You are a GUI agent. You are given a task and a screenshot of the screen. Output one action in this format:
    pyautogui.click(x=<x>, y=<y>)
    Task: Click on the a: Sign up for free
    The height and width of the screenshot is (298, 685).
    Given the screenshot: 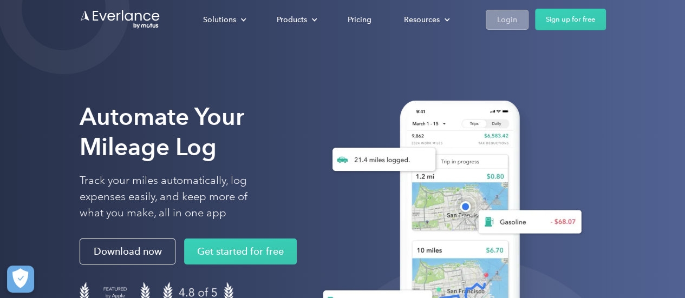 What is the action you would take?
    pyautogui.click(x=570, y=19)
    